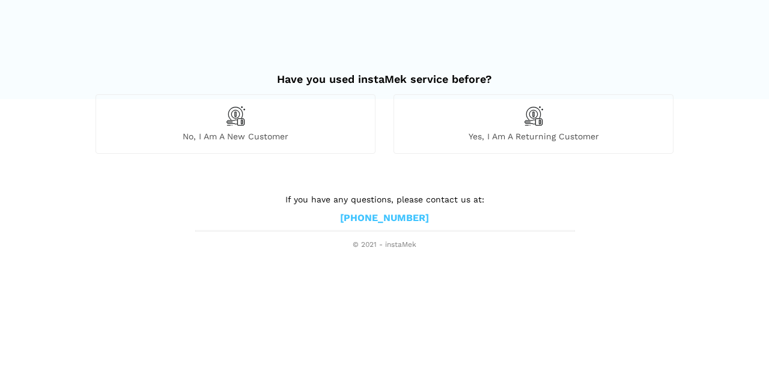 The image size is (769, 379). Describe the element at coordinates (384, 245) in the screenshot. I see `span: © 2021 - instaMek` at that location.